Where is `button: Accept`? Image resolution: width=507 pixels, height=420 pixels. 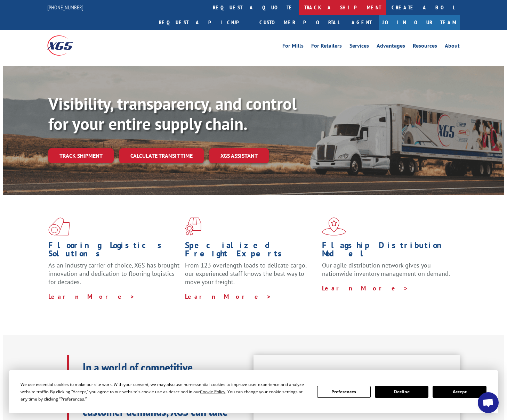
button: Accept is located at coordinates (459, 392).